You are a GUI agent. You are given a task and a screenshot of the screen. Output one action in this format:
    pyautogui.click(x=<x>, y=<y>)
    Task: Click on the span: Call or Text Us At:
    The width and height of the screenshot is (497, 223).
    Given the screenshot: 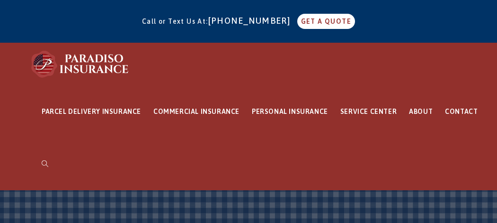 What is the action you would take?
    pyautogui.click(x=175, y=21)
    